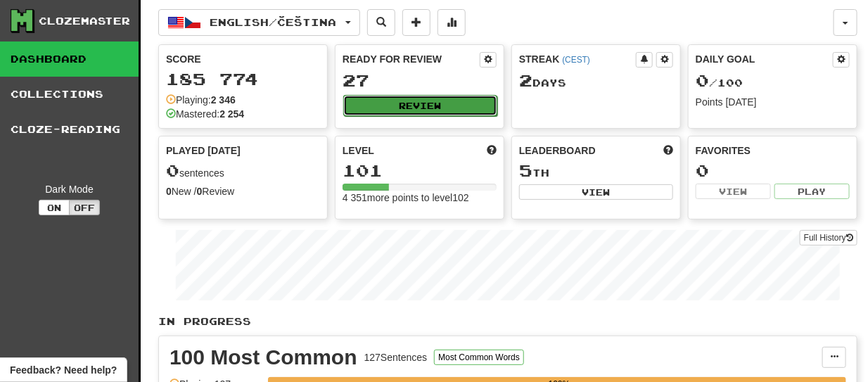 The width and height of the screenshot is (868, 382). What do you see at coordinates (596, 81) in the screenshot?
I see `div: Day s` at bounding box center [596, 81].